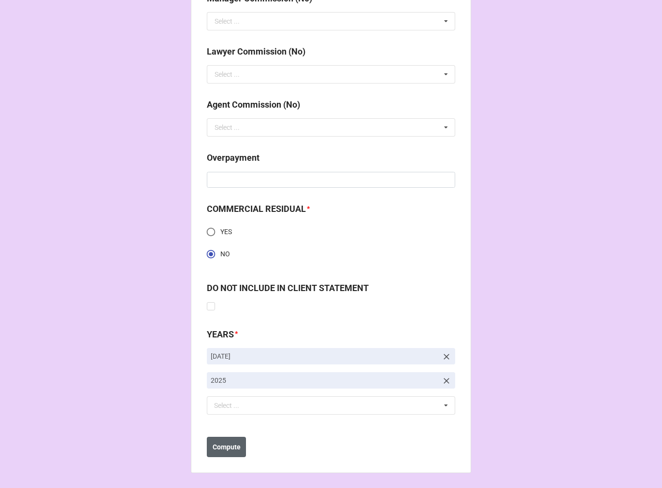  Describe the element at coordinates (220, 335) in the screenshot. I see `label: YEARS` at that location.